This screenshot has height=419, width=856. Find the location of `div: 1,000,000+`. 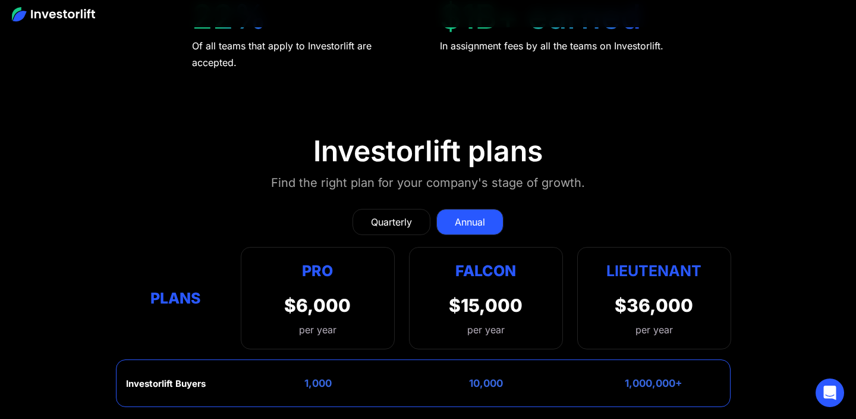

div: 1,000,000+ is located at coordinates (653, 383).